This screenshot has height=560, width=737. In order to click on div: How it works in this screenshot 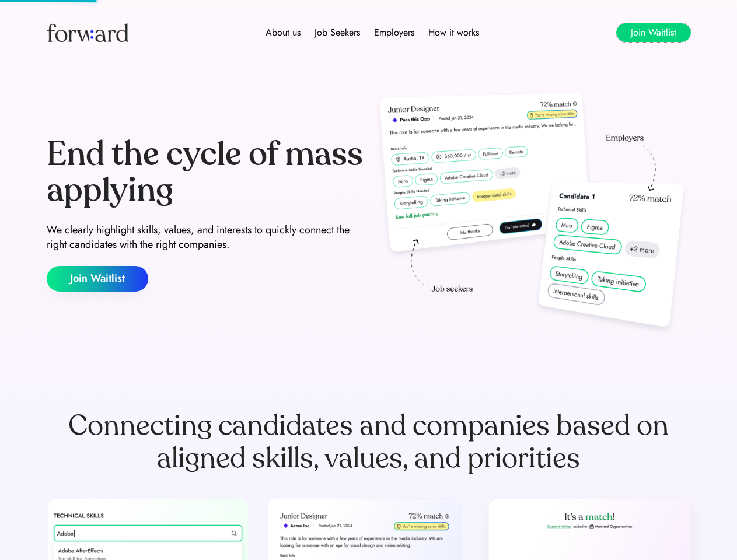, I will do `click(454, 33)`.